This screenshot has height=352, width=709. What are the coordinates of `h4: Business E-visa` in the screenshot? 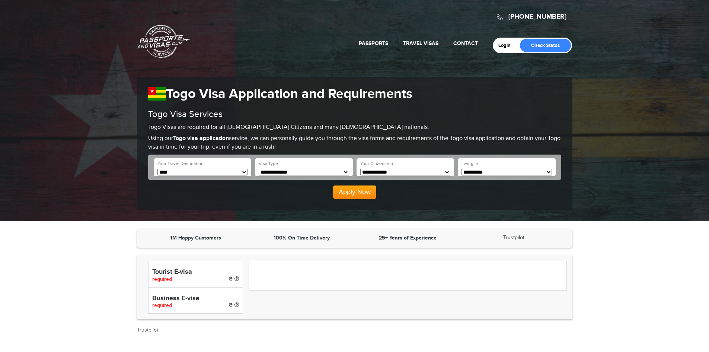 It's located at (195, 299).